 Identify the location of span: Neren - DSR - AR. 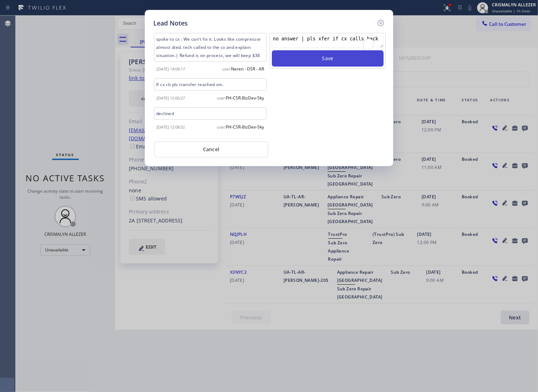
(247, 69).